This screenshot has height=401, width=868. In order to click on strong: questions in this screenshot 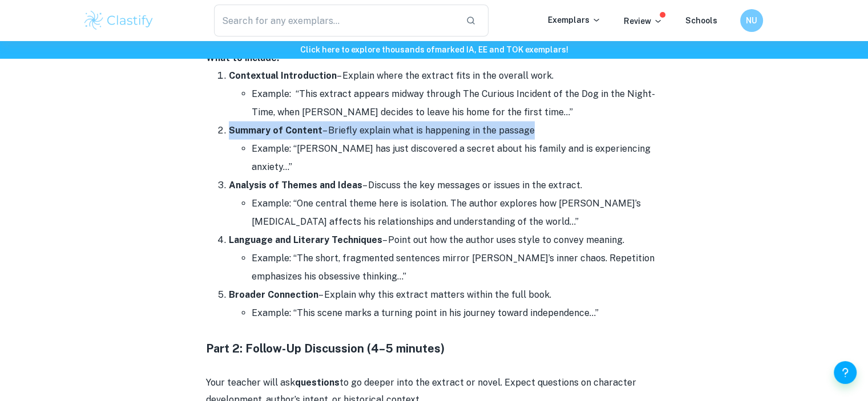, I will do `click(317, 382)`.